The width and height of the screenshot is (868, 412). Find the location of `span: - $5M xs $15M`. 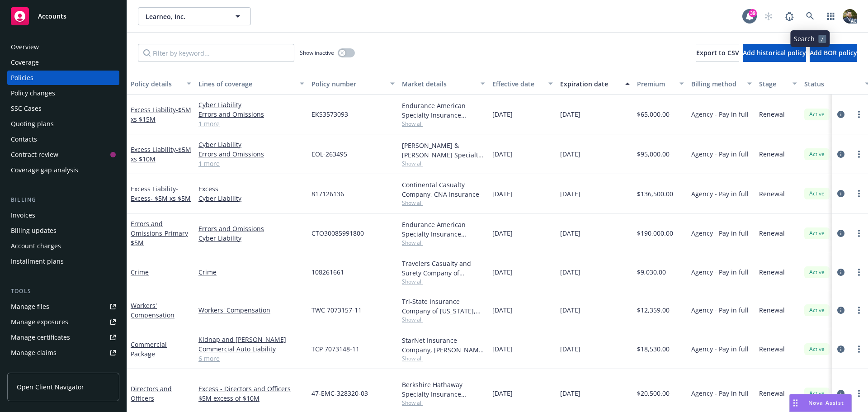

span: - $5M xs $15M is located at coordinates (161, 115).